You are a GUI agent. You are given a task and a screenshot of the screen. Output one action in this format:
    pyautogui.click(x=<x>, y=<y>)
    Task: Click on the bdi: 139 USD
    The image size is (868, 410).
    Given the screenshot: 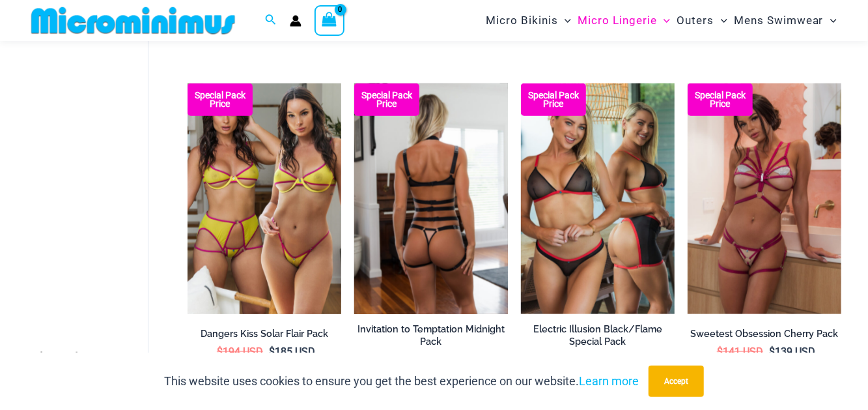 What is the action you would take?
    pyautogui.click(x=792, y=352)
    